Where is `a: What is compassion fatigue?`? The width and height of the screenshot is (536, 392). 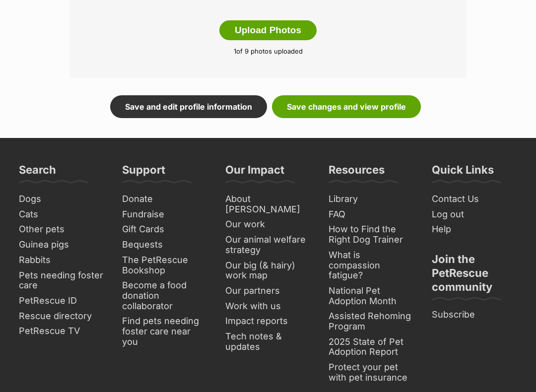
a: What is compassion fatigue? is located at coordinates (371, 265).